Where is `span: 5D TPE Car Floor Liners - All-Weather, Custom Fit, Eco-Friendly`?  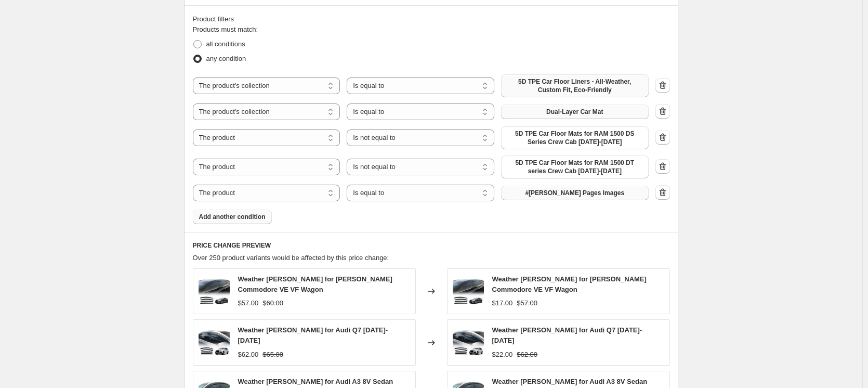
span: 5D TPE Car Floor Liners - All-Weather, Custom Fit, Eco-Friendly is located at coordinates (575, 86).